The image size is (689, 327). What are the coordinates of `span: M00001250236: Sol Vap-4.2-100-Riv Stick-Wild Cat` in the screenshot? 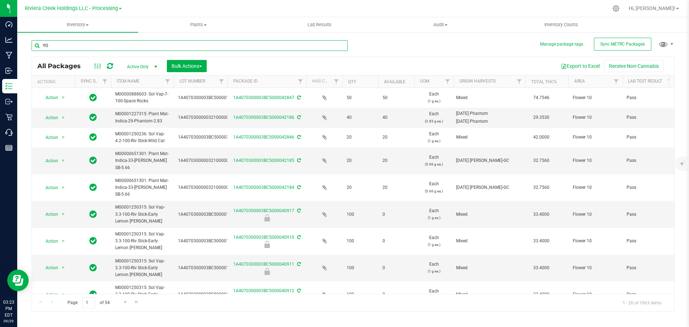 It's located at (142, 137).